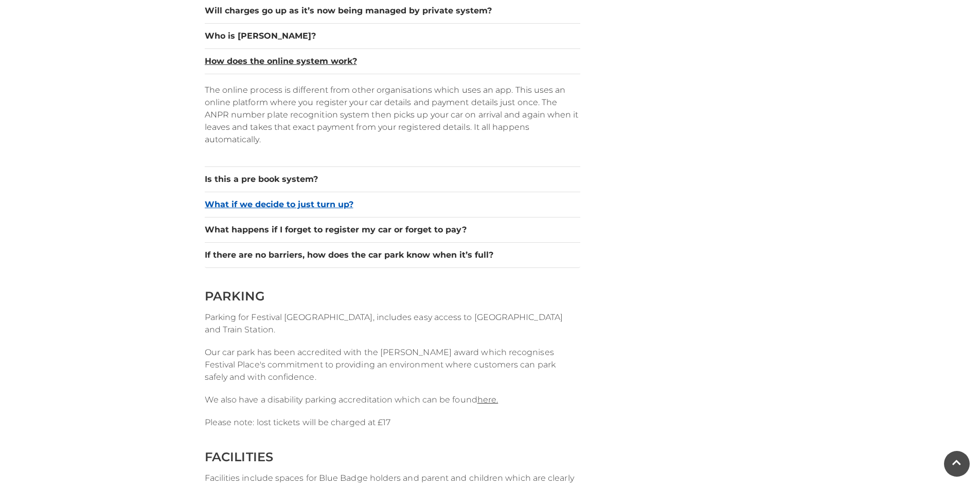 The width and height of the screenshot is (980, 487). What do you see at coordinates (487, 399) in the screenshot?
I see `a: here.` at bounding box center [487, 399].